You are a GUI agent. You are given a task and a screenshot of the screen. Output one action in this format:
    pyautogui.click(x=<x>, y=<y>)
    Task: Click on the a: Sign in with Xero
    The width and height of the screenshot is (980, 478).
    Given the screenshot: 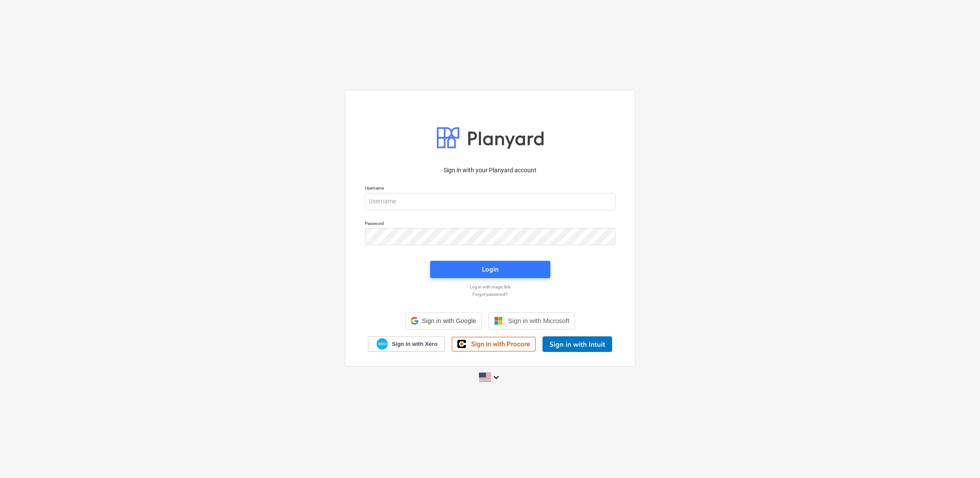 What is the action you would take?
    pyautogui.click(x=406, y=344)
    